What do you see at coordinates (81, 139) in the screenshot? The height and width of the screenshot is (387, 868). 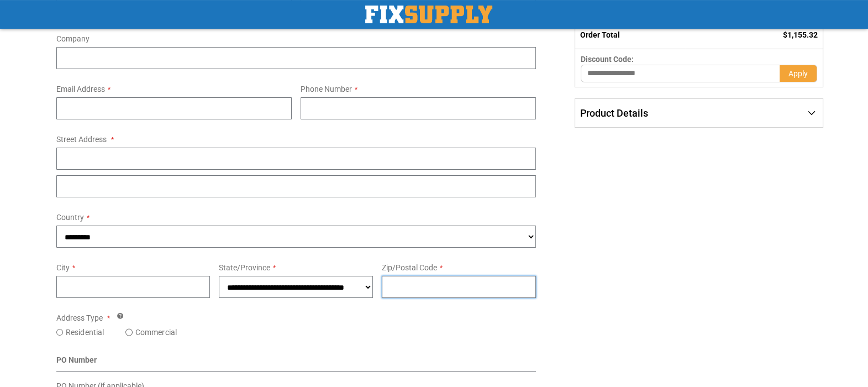 I see `span: Street Address` at bounding box center [81, 139].